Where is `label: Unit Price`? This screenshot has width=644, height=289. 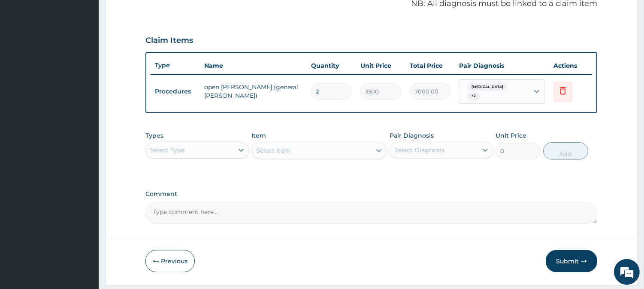
label: Unit Price is located at coordinates (511, 136).